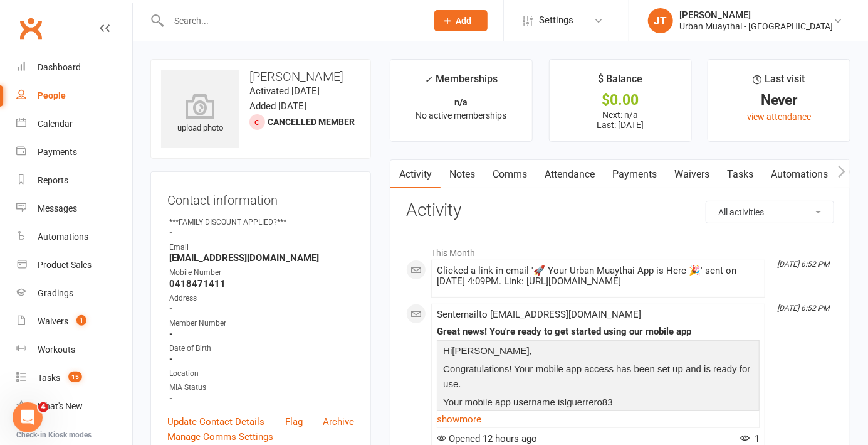 The height and width of the screenshot is (445, 868). I want to click on li: This Month, so click(620, 250).